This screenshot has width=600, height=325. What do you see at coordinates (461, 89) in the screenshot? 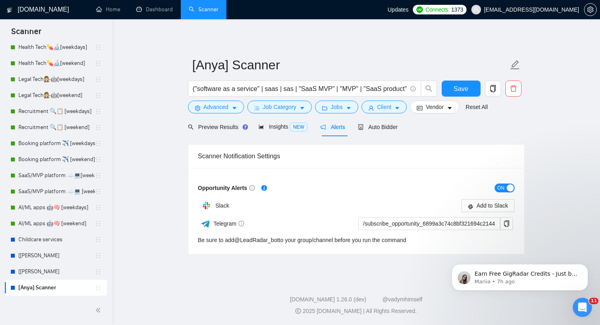
I see `button: Save` at bounding box center [461, 89].